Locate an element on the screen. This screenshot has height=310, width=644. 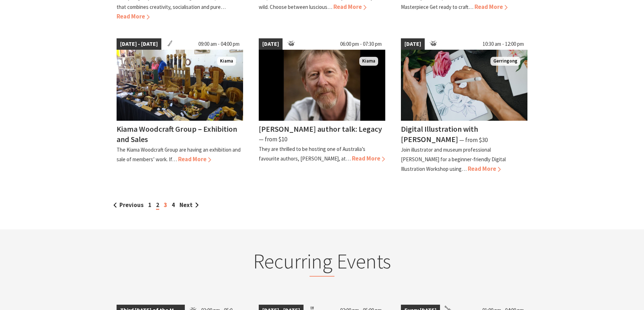
img: Woman's hands sketching an illustration of a rose on an iPad with a digital stylus is located at coordinates (464, 85).